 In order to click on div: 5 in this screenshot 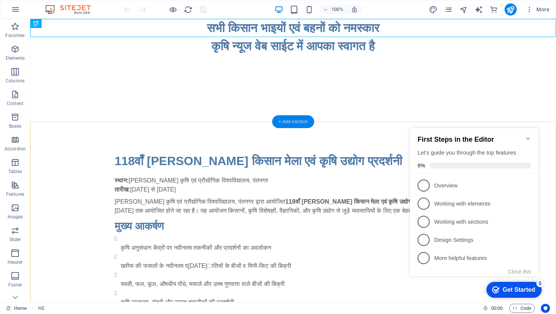, I will do `click(133, 166)`.